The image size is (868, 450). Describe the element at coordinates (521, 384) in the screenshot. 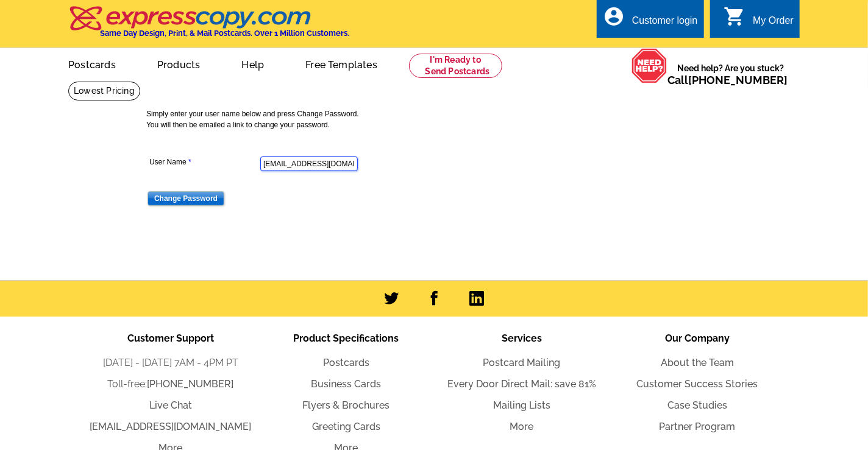

I see `a: Every Door Direct Mail: save 81%` at that location.